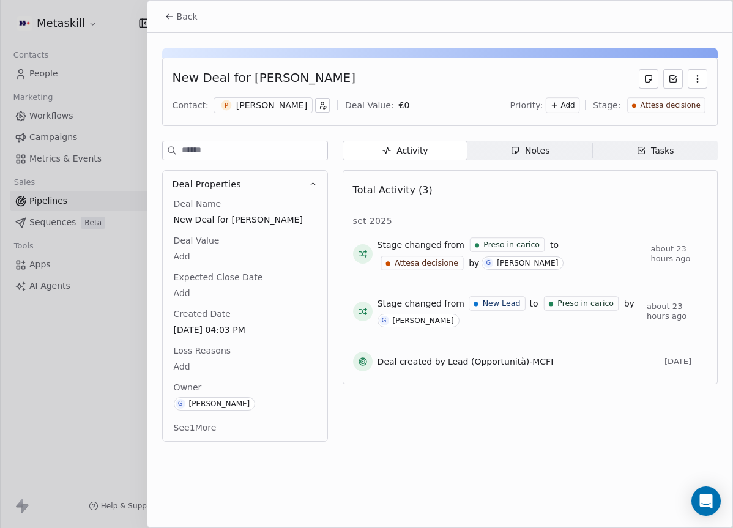 This screenshot has height=528, width=733. Describe the element at coordinates (393, 190) in the screenshot. I see `span: Total Activity (3)` at that location.